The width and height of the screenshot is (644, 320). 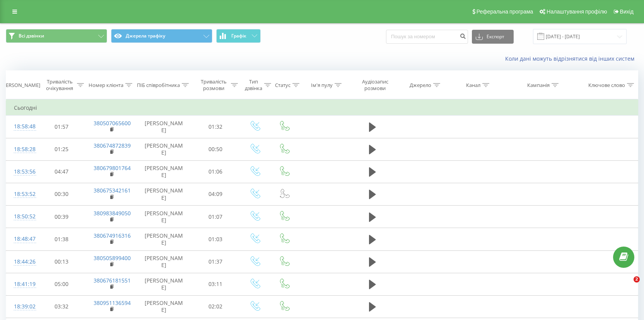 What do you see at coordinates (216, 240) in the screenshot?
I see `td: 01:03` at bounding box center [216, 240].